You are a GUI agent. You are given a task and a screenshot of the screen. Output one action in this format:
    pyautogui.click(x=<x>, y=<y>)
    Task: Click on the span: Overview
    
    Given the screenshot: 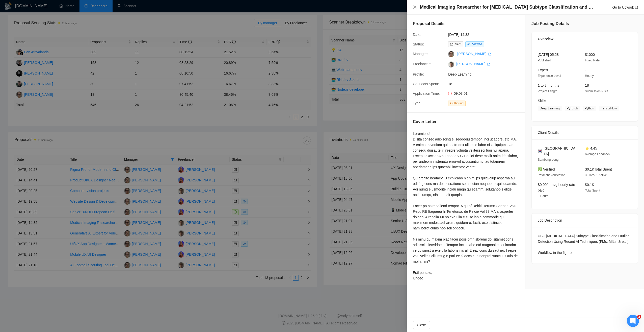 What is the action you would take?
    pyautogui.click(x=546, y=39)
    